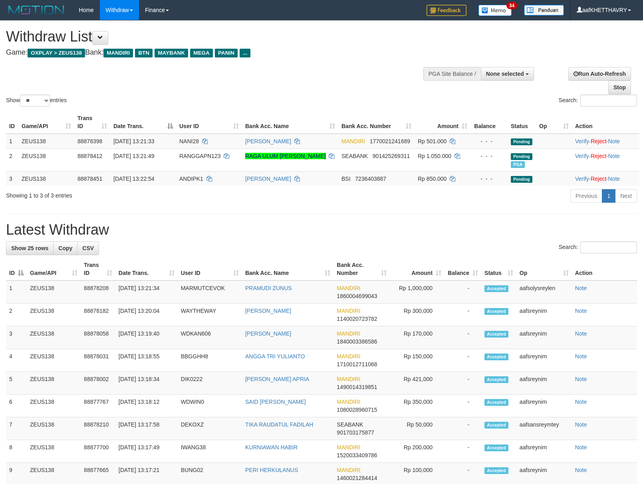  What do you see at coordinates (357, 296) in the screenshot?
I see `span: Copy 1860004699043 to clipboard` at bounding box center [357, 296].